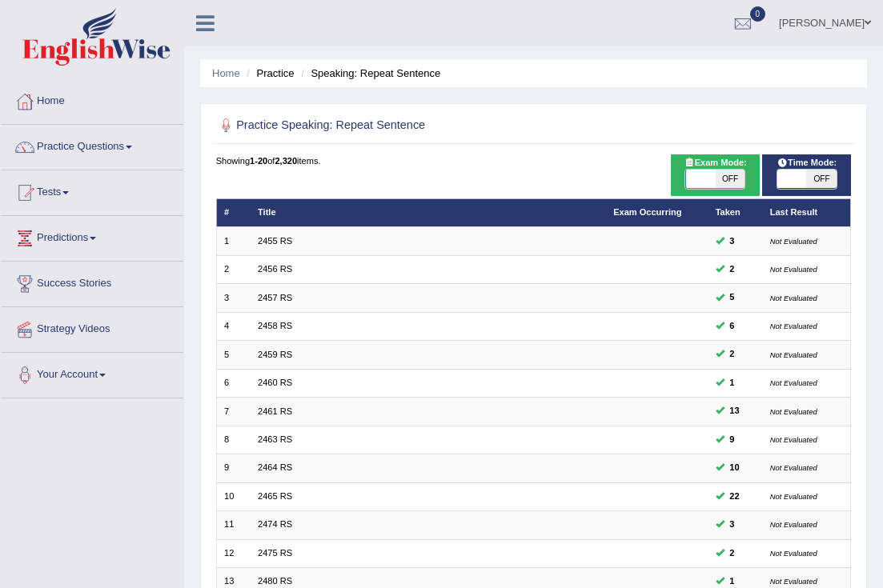  Describe the element at coordinates (275, 354) in the screenshot. I see `a: 2459 RS` at that location.